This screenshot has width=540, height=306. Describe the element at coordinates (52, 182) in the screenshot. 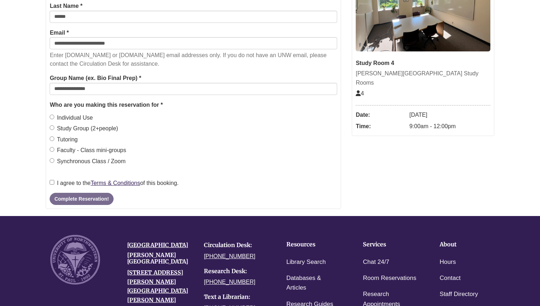

I see `input: I agree to theTerms & Conditionsof this booking.` at that location.